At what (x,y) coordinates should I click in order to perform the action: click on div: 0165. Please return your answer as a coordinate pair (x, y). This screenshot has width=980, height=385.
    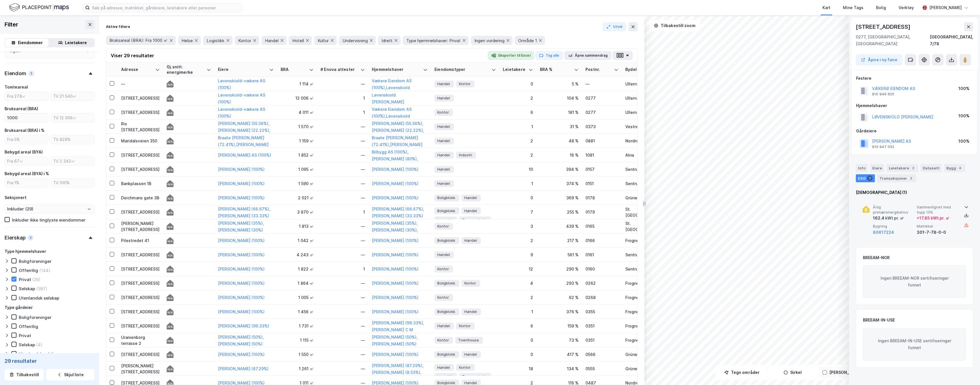
    Looking at the image, I should click on (602, 226).